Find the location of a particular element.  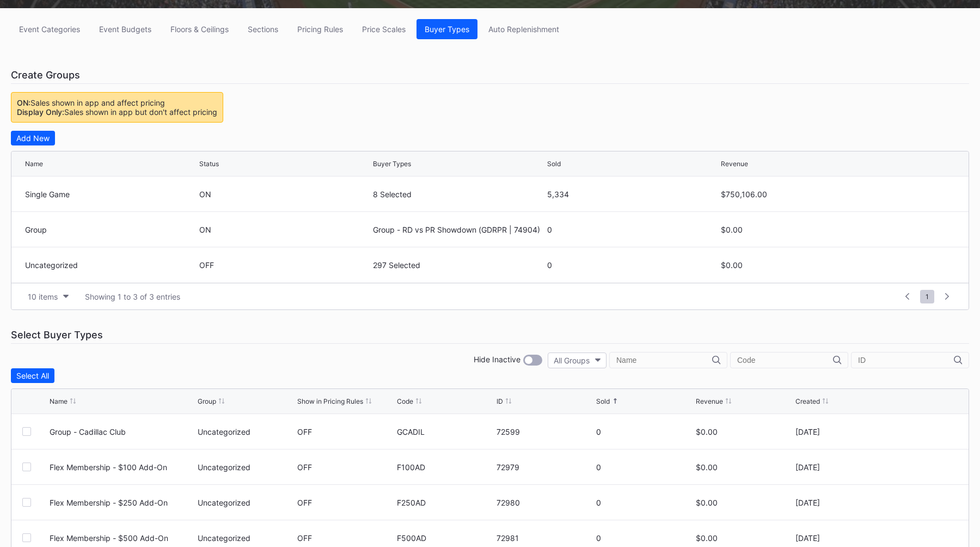

input: ID is located at coordinates (906, 360).